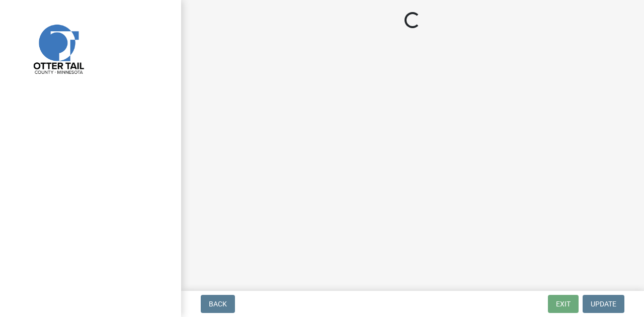  I want to click on span: Back, so click(218, 304).